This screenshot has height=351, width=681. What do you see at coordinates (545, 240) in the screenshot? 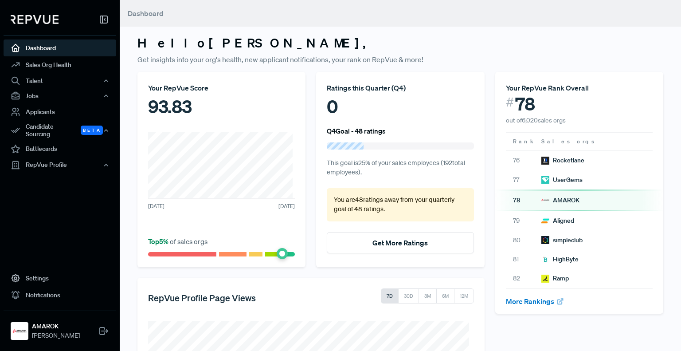
I see `img: simpleclub` at bounding box center [545, 240].